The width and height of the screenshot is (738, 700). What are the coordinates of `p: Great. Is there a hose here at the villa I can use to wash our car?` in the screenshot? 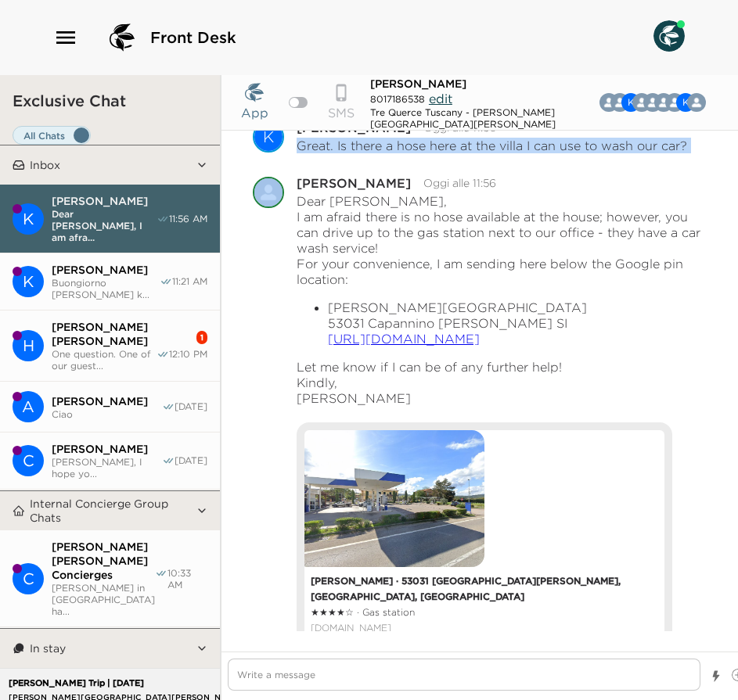 It's located at (491, 145).